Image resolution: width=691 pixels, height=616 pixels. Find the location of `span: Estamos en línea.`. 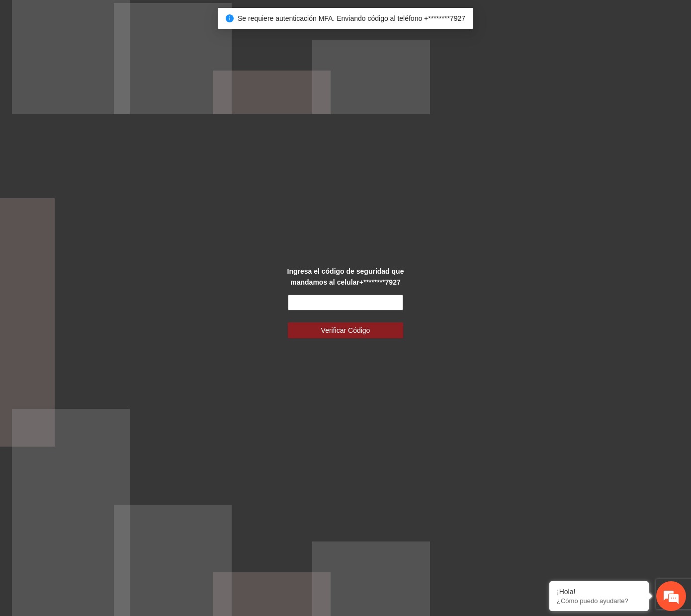

span: Estamos en línea. is located at coordinates (97, 183).